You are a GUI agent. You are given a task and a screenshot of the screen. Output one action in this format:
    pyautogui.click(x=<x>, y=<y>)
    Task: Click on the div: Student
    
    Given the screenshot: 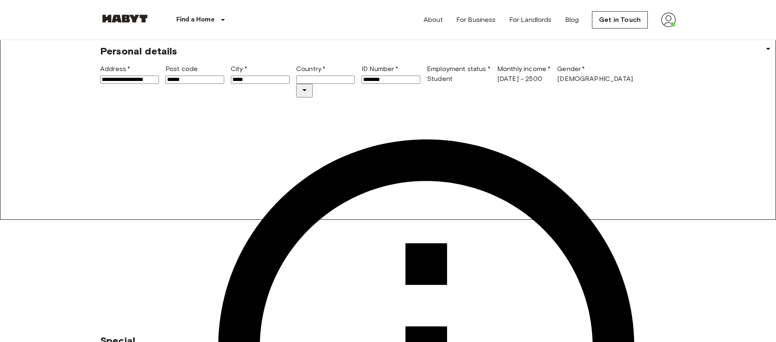 What is the action you would take?
    pyautogui.click(x=459, y=79)
    